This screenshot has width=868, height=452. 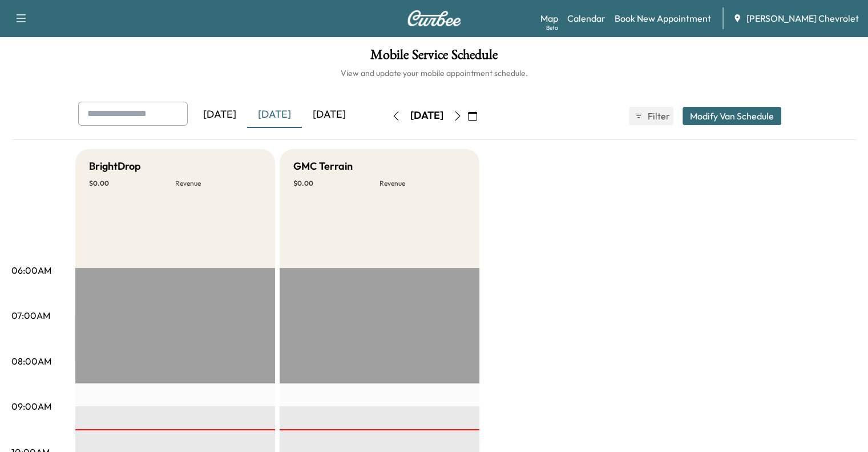 What do you see at coordinates (434, 57) in the screenshot?
I see `h1: Mobile Service Schedule` at bounding box center [434, 57].